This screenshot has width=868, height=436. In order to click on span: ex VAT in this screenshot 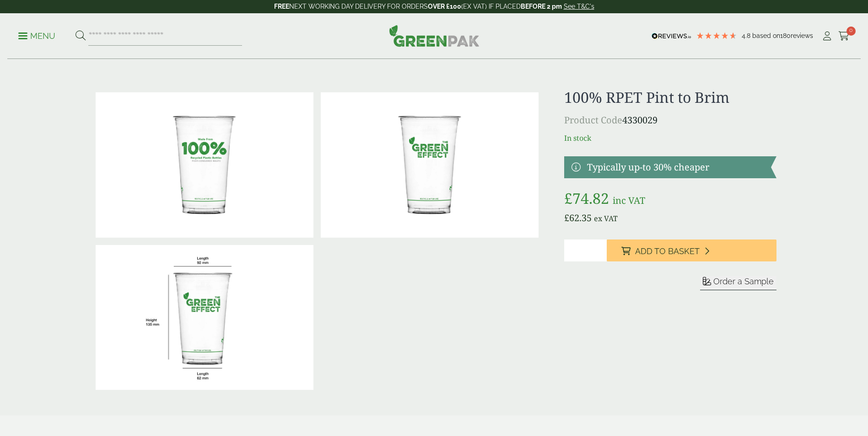, I will do `click(606, 219)`.